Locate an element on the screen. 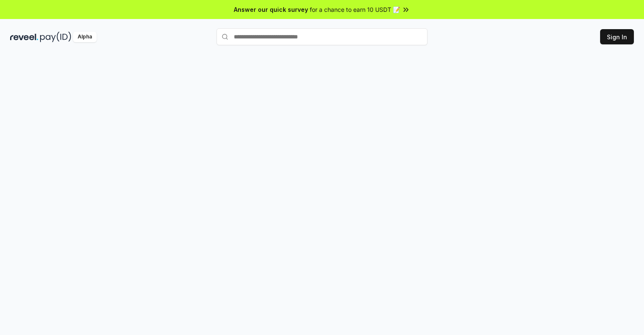 This screenshot has height=335, width=644. div: Alpha is located at coordinates (85, 37).